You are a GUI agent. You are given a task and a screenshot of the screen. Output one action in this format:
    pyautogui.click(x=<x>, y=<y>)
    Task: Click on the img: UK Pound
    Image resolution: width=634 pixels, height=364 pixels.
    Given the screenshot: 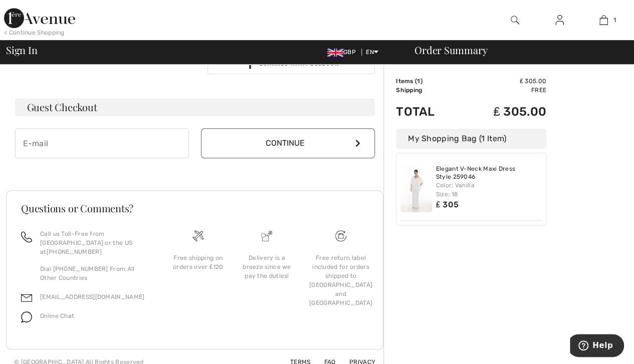 What is the action you would take?
    pyautogui.click(x=335, y=52)
    